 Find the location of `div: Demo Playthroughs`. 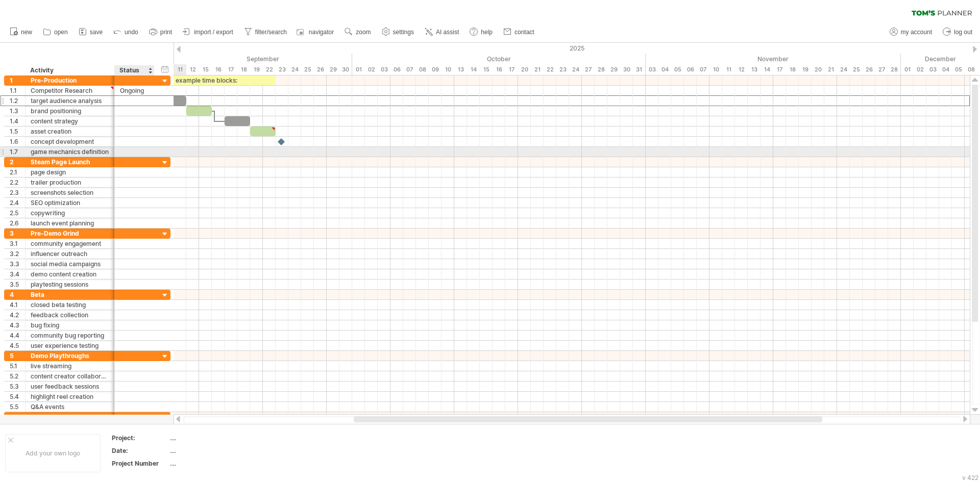

div: Demo Playthroughs is located at coordinates (70, 355).